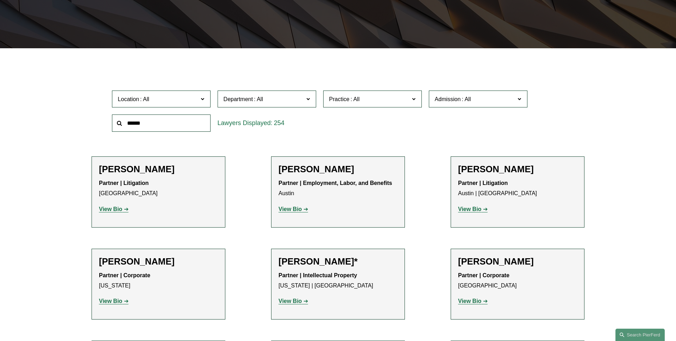 Image resolution: width=676 pixels, height=341 pixels. What do you see at coordinates (338, 188) in the screenshot?
I see `p: Austin` at bounding box center [338, 188].